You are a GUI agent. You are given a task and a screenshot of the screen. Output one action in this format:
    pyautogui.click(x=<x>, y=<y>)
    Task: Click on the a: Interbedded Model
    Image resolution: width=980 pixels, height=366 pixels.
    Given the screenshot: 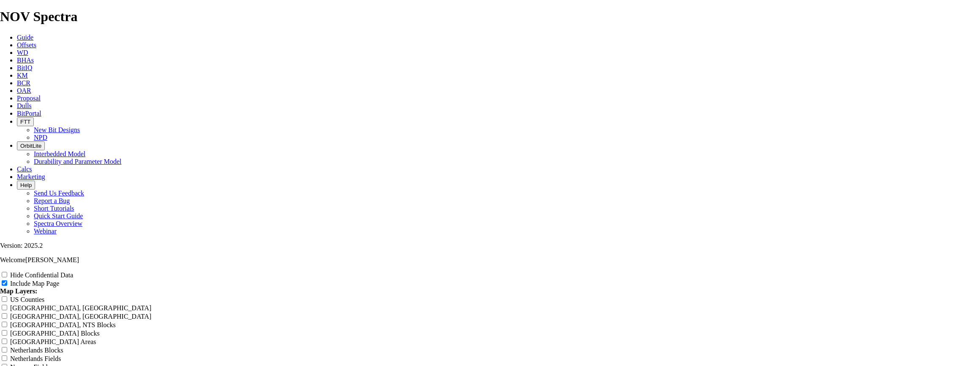 What is the action you would take?
    pyautogui.click(x=60, y=154)
    